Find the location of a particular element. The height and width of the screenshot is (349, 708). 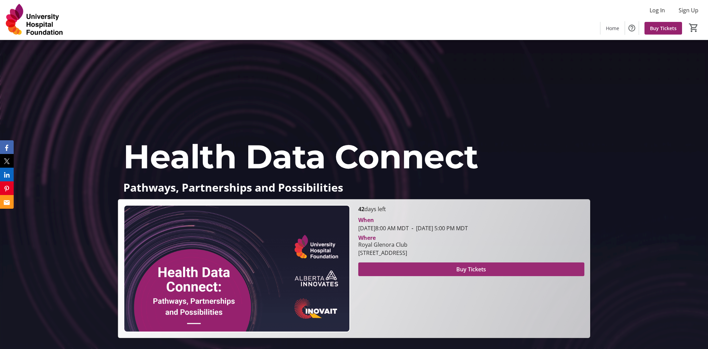

span: Home is located at coordinates (613, 28).